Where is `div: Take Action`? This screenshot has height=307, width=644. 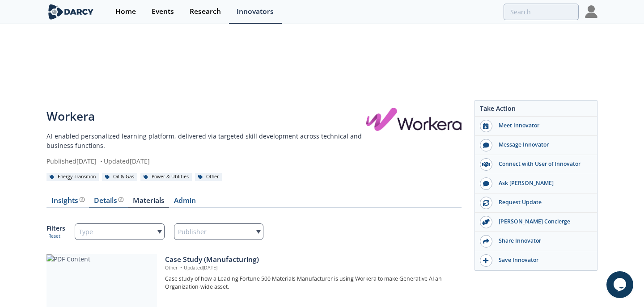
div: Take Action is located at coordinates (536, 110).